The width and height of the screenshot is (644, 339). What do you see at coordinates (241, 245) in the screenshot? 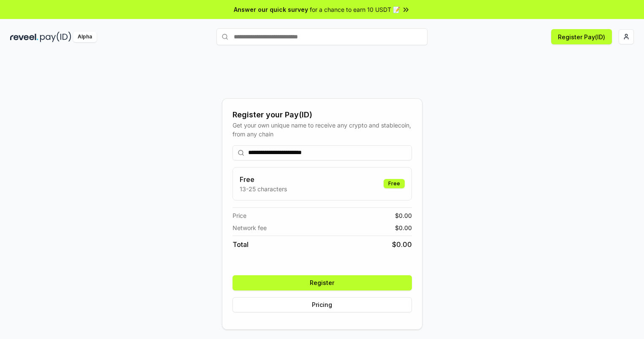
I see `span: Total` at bounding box center [241, 245].